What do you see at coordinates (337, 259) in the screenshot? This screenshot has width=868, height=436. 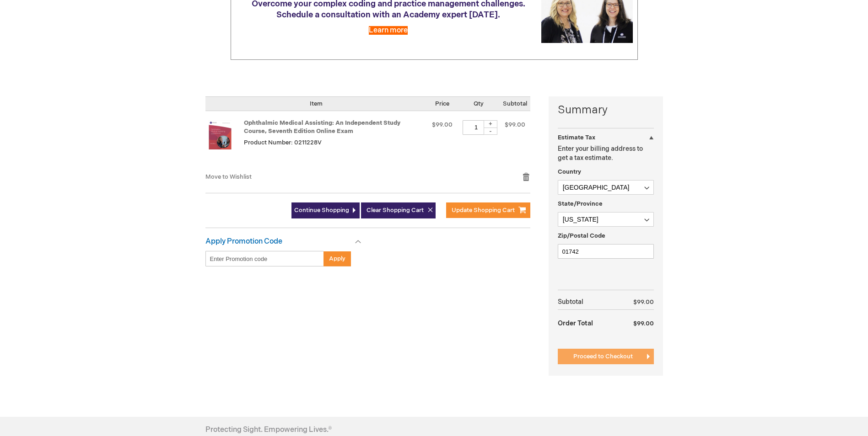 I see `span: Apply` at bounding box center [337, 259].